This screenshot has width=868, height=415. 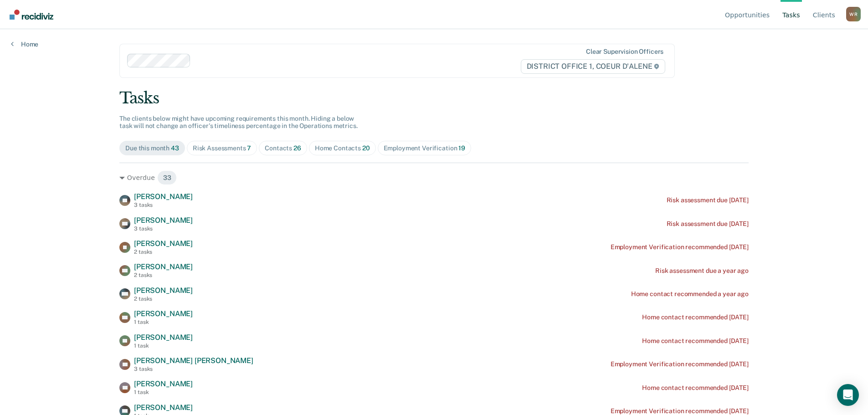 What do you see at coordinates (167, 178) in the screenshot?
I see `span: 33` at bounding box center [167, 178].